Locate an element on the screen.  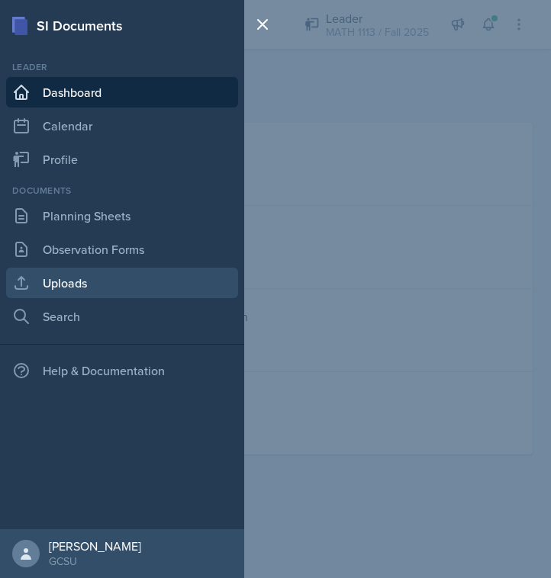
a: Uploads is located at coordinates (122, 283).